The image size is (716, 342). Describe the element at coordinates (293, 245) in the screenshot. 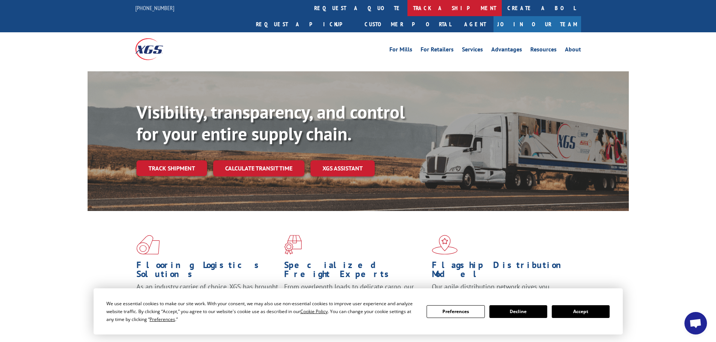

I see `img: xgs-icon-focused-on-flooring-red` at that location.